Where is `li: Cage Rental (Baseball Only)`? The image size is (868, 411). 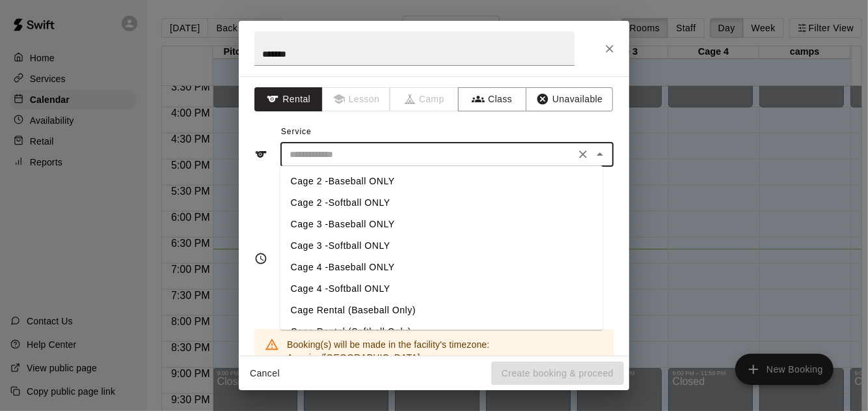 li: Cage Rental (Baseball Only) is located at coordinates (442, 310).